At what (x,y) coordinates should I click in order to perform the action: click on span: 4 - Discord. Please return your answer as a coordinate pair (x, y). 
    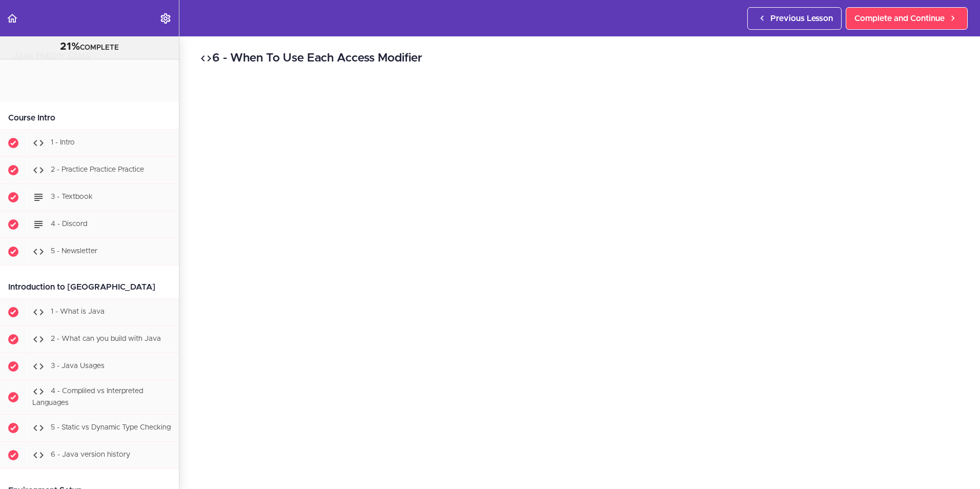
    Looking at the image, I should click on (68, 224).